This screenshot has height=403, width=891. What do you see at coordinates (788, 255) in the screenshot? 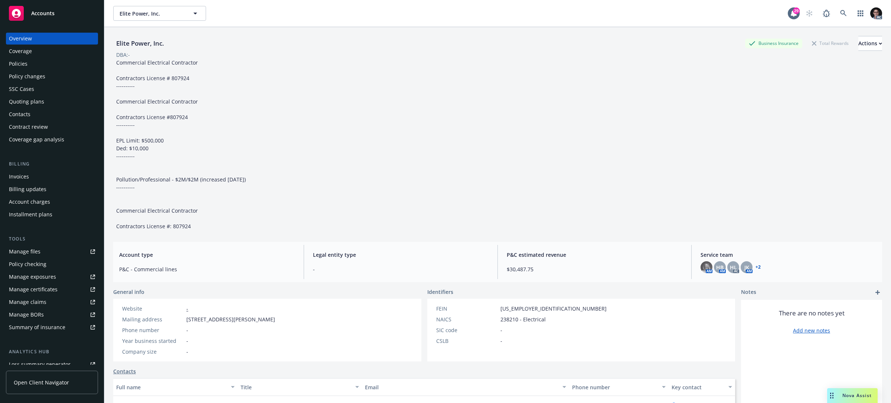
I see `span: Service team` at bounding box center [788, 255].